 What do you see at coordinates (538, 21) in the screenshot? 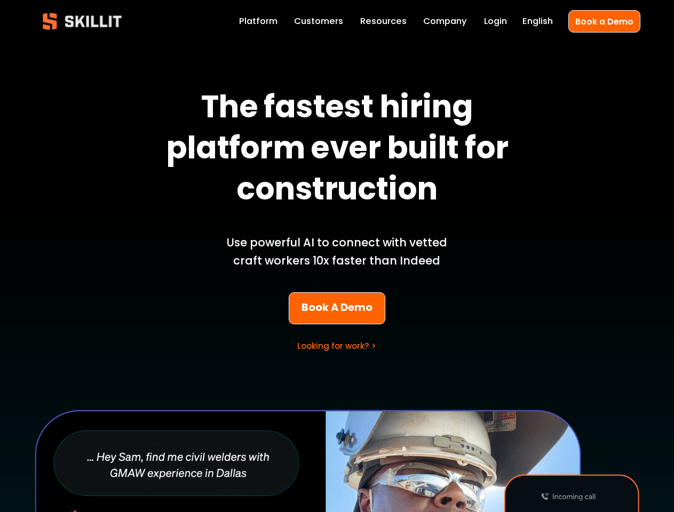
I see `span: English` at bounding box center [538, 21].